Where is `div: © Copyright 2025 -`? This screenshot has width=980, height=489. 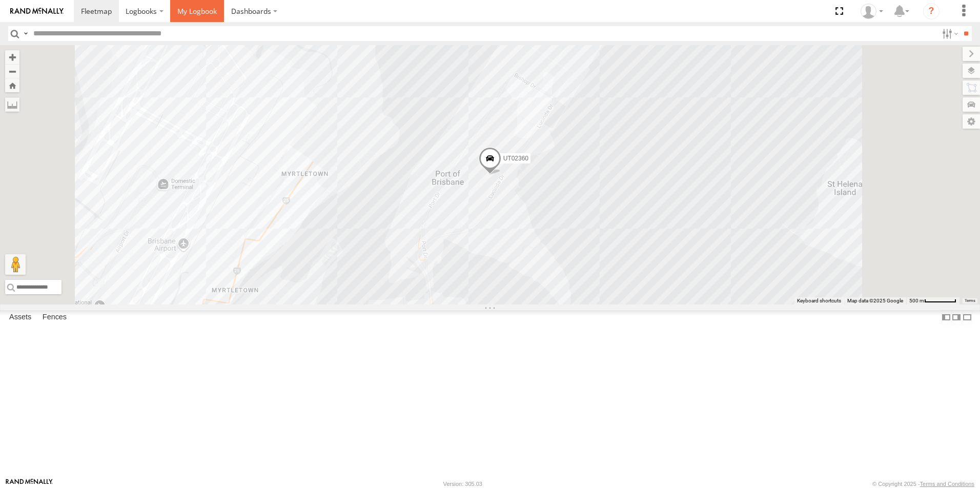
div: © Copyright 2025 - is located at coordinates (924, 484).